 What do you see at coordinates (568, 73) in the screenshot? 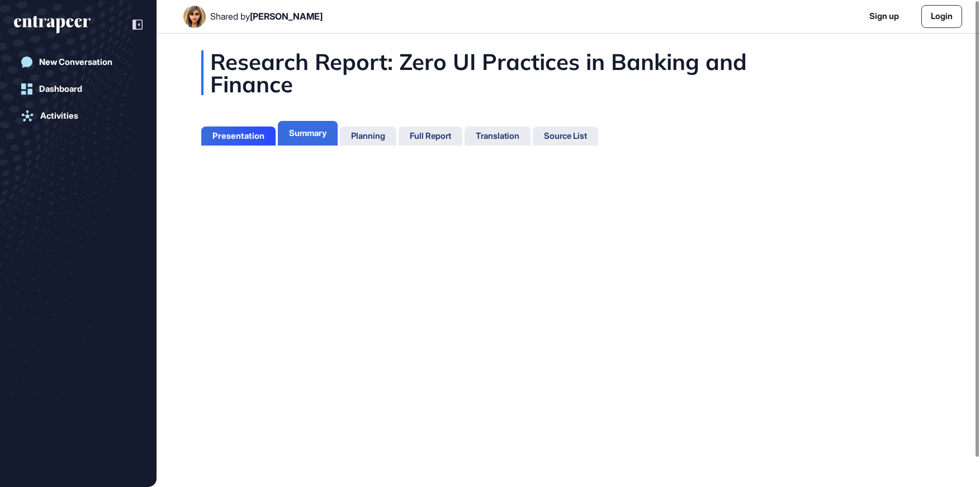
I see `div: Research Report: Zero UI Practices in Banking and Finance` at bounding box center [568, 73].